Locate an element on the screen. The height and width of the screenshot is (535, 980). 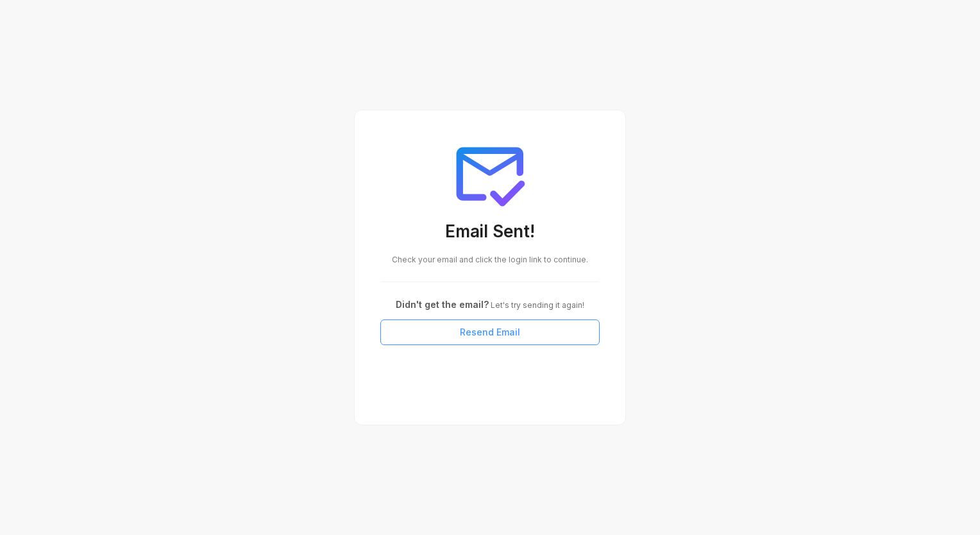
span: Check your email and click the login link to continue. is located at coordinates (490, 259).